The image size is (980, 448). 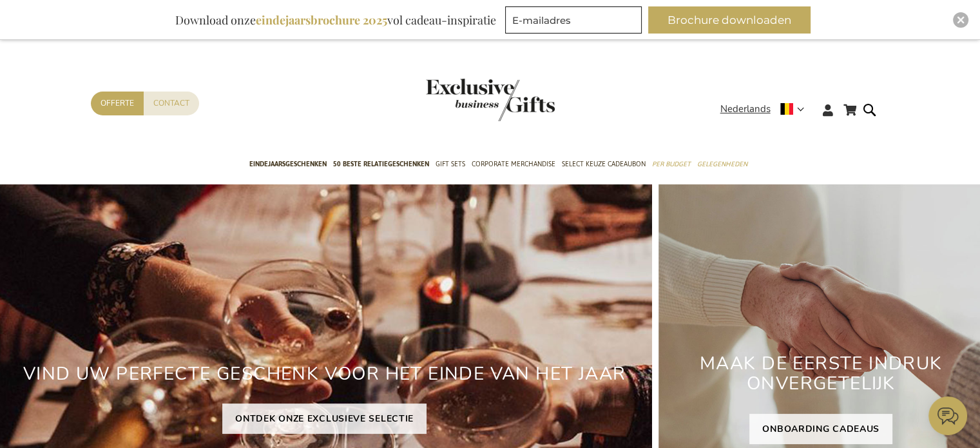 What do you see at coordinates (766, 109) in the screenshot?
I see `div: Nederlands` at bounding box center [766, 109].